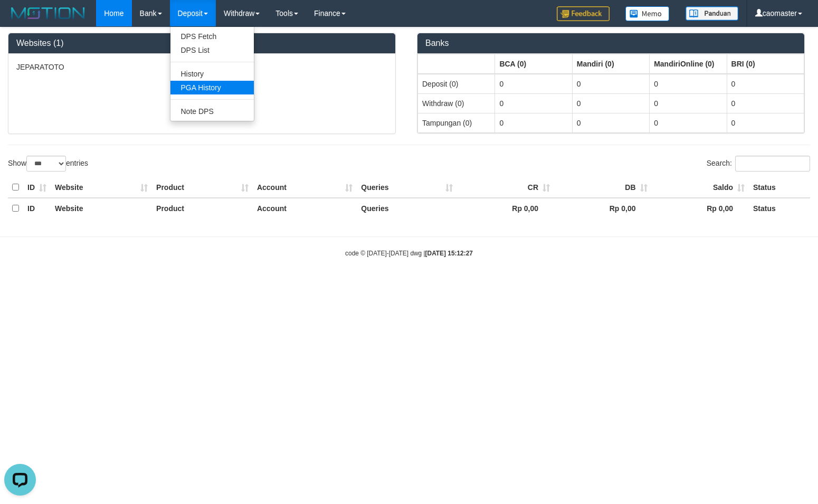  I want to click on a: Note DPS, so click(212, 111).